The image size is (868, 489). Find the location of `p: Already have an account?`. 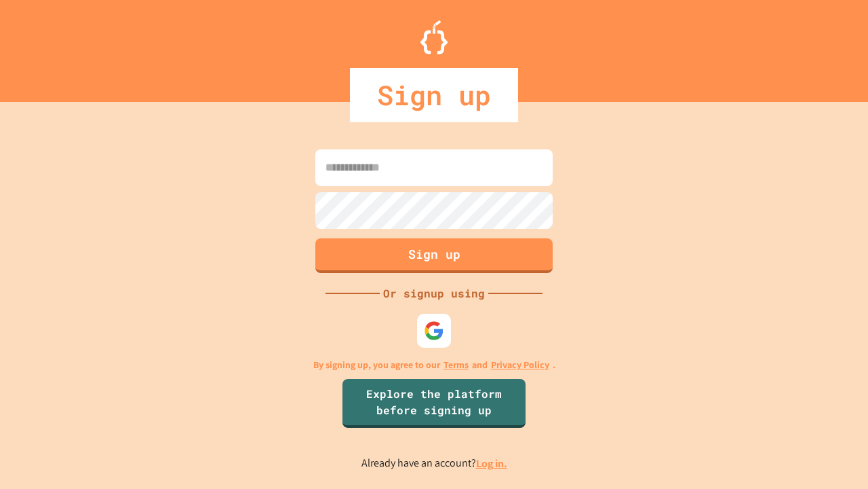

p: Already have an account? is located at coordinates (434, 463).